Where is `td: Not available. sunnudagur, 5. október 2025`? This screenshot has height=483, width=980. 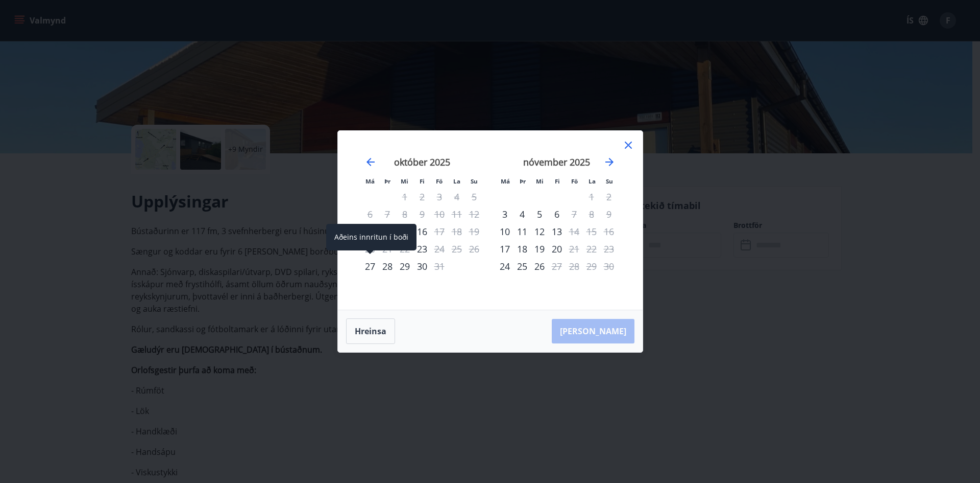 td: Not available. sunnudagur, 5. október 2025 is located at coordinates (474, 197).